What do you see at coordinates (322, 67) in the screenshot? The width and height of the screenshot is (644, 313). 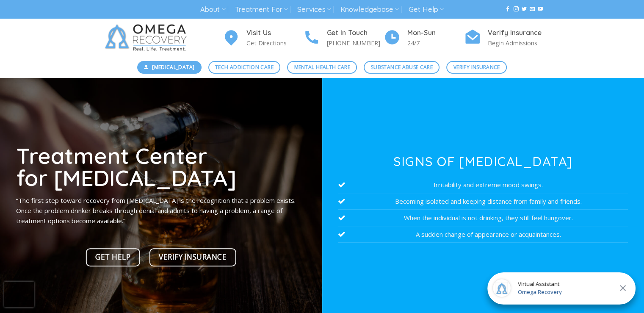 I see `span: Mental Health Care` at bounding box center [322, 67].